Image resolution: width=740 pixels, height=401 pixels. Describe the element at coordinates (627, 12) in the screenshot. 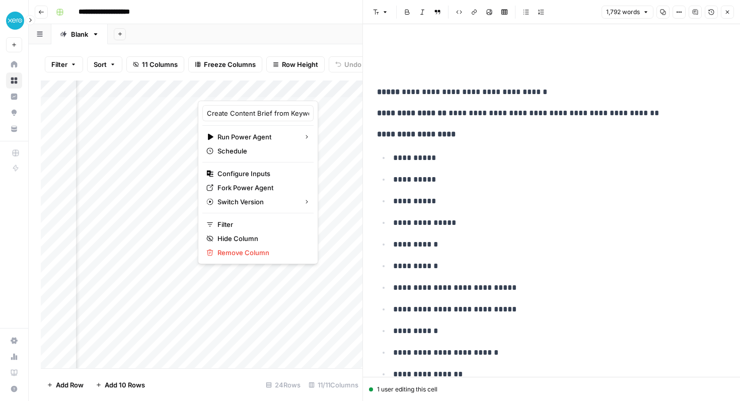

I see `button: 1,792 words` at that location.